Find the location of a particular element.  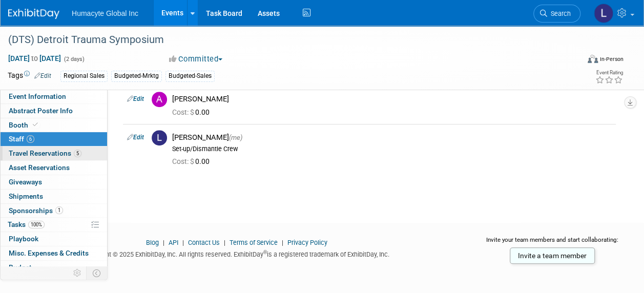

span: Sponsorships is located at coordinates (36, 211).